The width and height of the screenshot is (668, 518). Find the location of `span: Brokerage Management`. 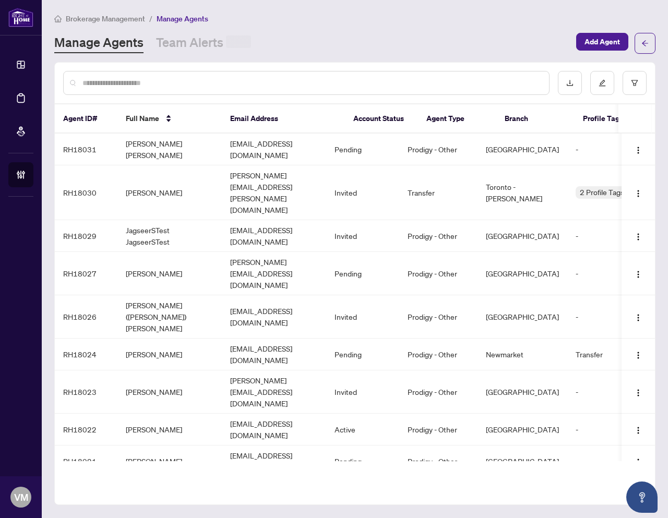

span: Brokerage Management is located at coordinates (105, 19).